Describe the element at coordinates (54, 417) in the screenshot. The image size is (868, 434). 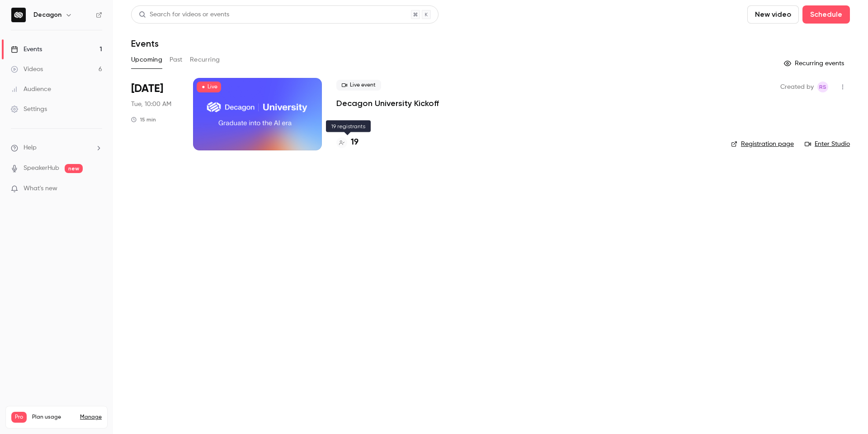
I see `span: Plan usage` at that location.